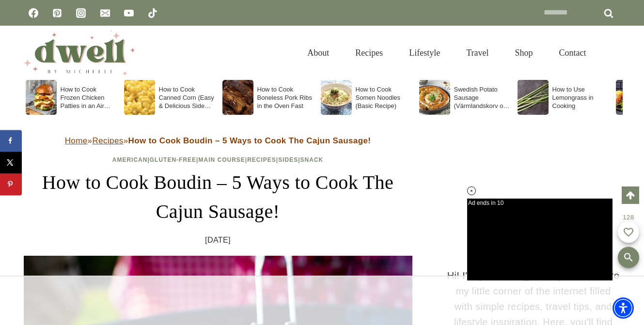 The image size is (644, 325). I want to click on a: Snack, so click(312, 160).